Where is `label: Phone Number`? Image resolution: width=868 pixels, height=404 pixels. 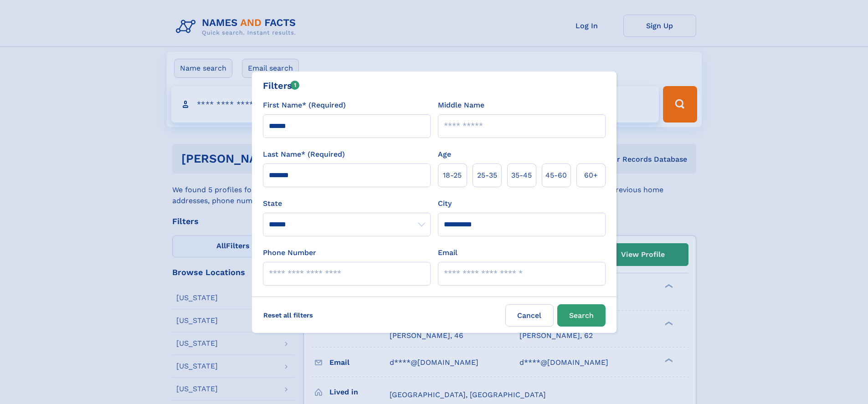
label: Phone Number is located at coordinates (289, 252).